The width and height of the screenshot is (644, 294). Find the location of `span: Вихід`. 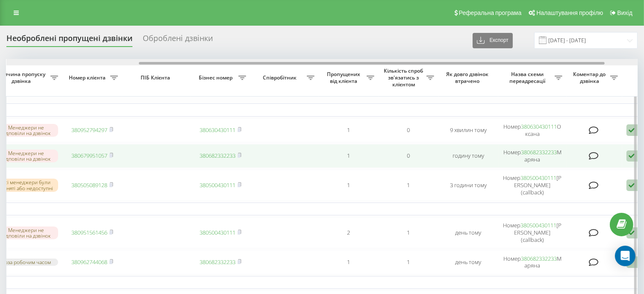

span: Вихід is located at coordinates (625, 13).